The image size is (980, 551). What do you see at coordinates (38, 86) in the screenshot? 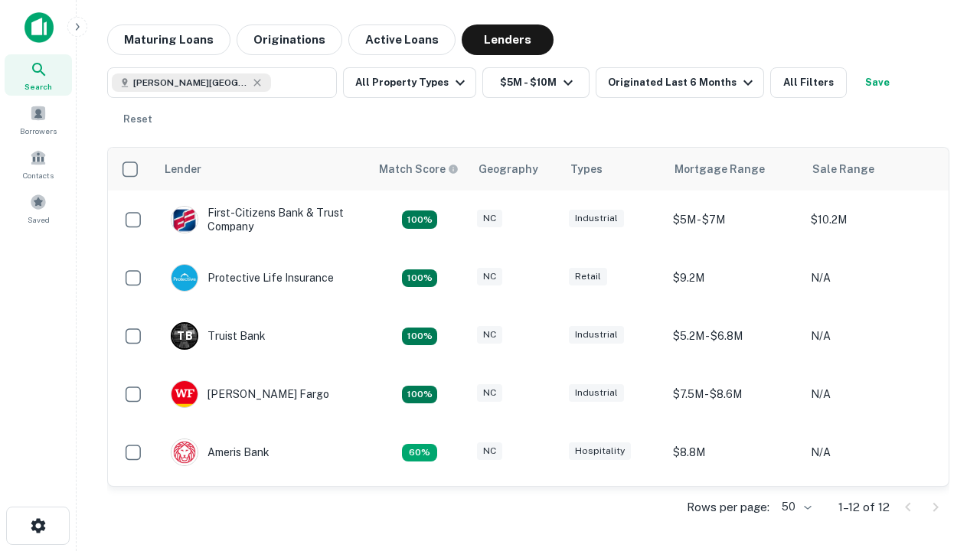
I see `span: Search` at bounding box center [38, 86].